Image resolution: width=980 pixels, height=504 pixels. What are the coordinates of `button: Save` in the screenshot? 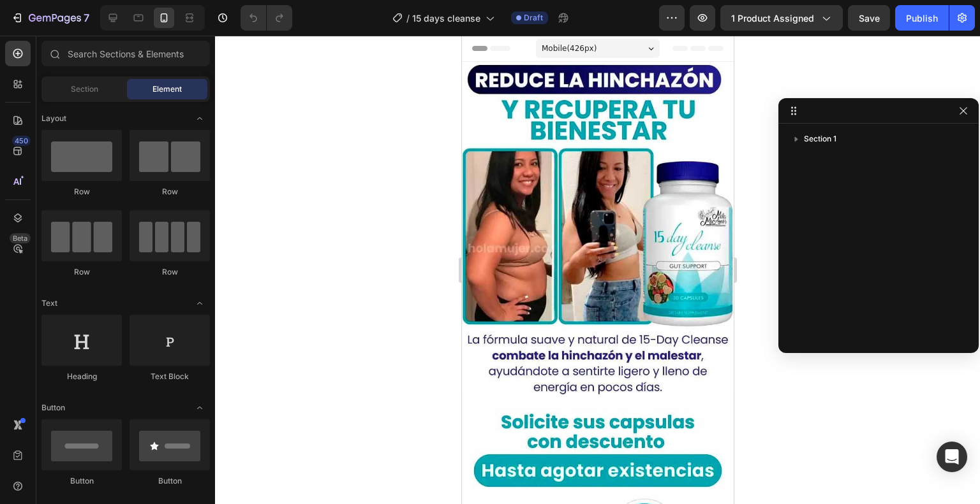 It's located at (869, 18).